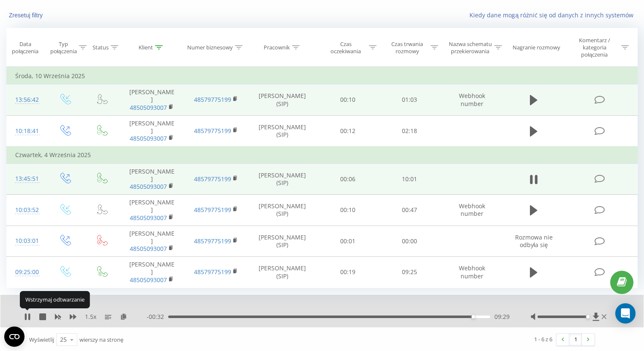 The height and width of the screenshot is (351, 644). I want to click on div: Data połączenia, so click(25, 48).